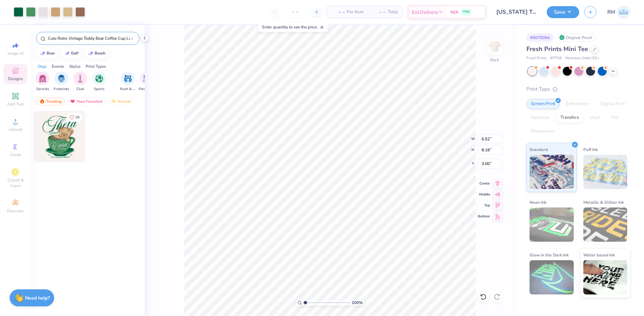 The height and width of the screenshot is (316, 644). What do you see at coordinates (42, 101) in the screenshot?
I see `img: trending.gif` at bounding box center [42, 101].